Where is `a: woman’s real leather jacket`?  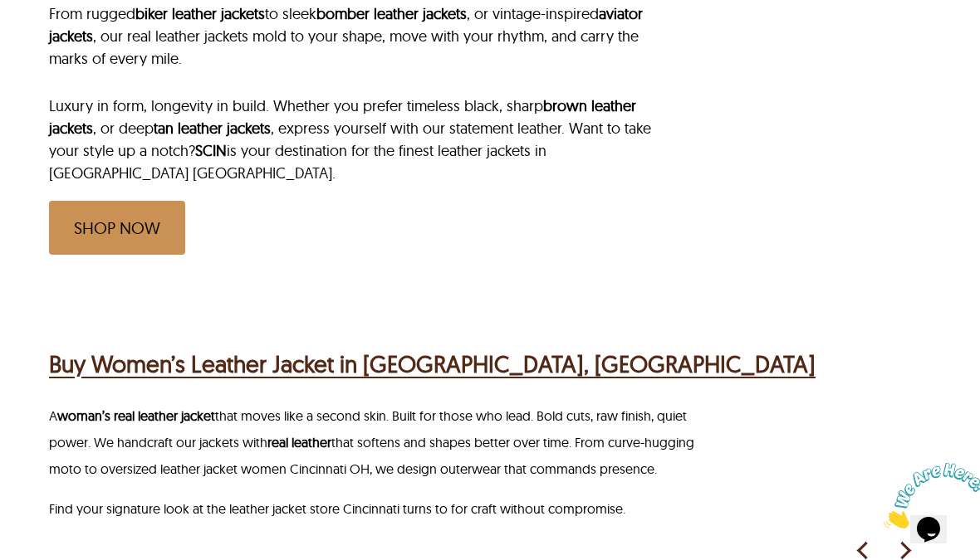
a: woman’s real leather jacket is located at coordinates (136, 416).